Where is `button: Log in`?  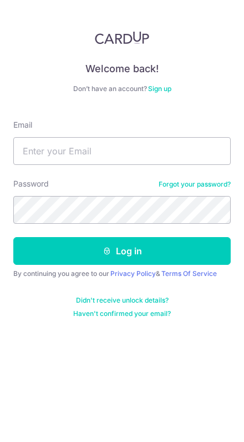
button: Log in is located at coordinates (122, 251).